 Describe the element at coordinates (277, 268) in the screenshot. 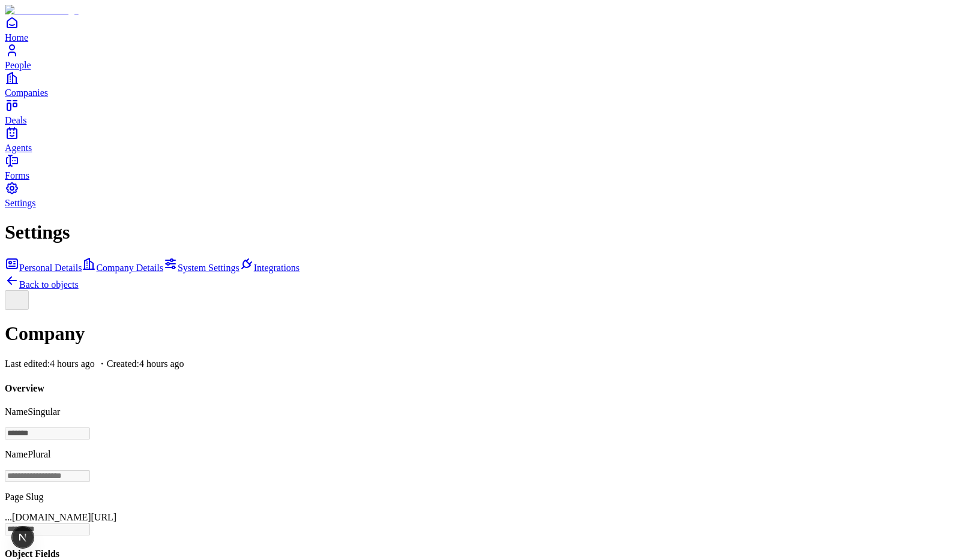

I see `span: Integrations` at that location.